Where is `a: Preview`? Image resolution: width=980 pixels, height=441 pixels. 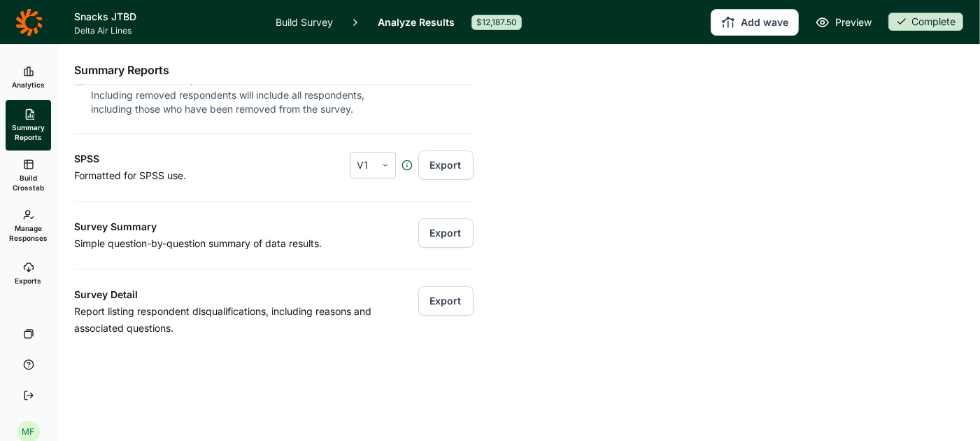 a: Preview is located at coordinates (844, 23).